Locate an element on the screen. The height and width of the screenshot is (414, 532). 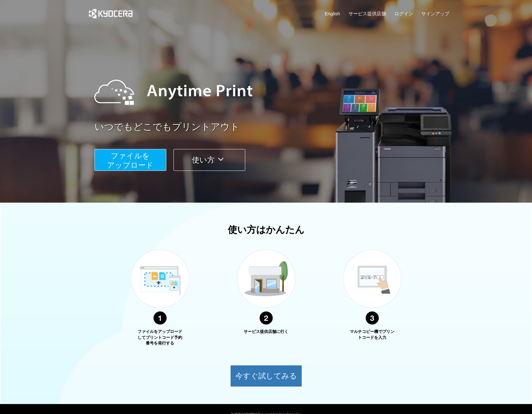
a: いつでもどこでもプリントアウト is located at coordinates (274, 127).